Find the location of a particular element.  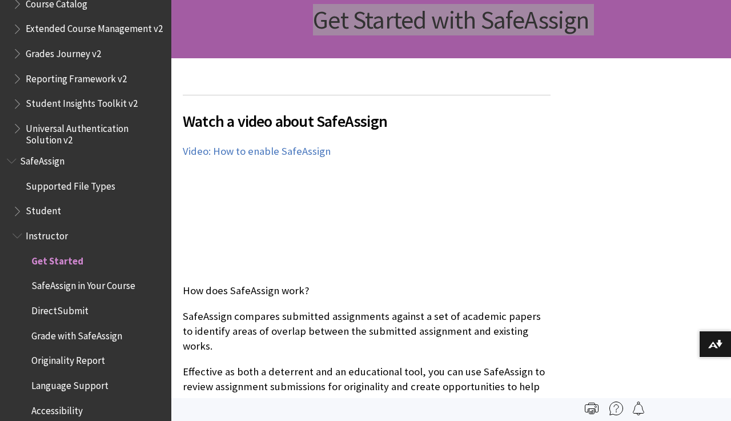

span: Originality Report is located at coordinates (68, 359).